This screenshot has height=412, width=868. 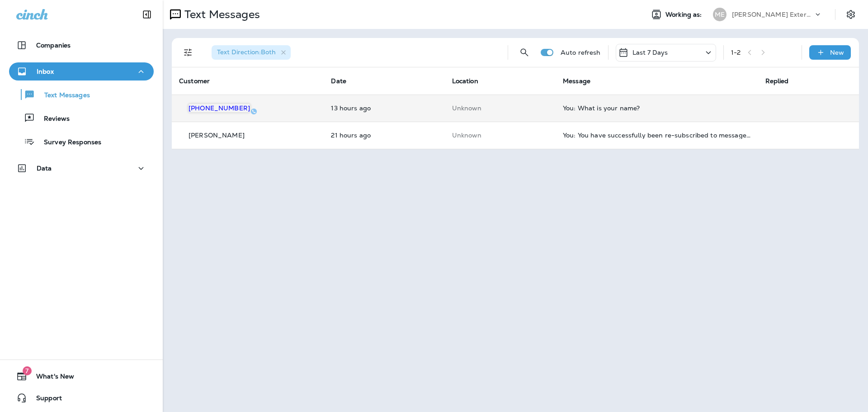 What do you see at coordinates (188, 52) in the screenshot?
I see `button: Filters` at bounding box center [188, 52].